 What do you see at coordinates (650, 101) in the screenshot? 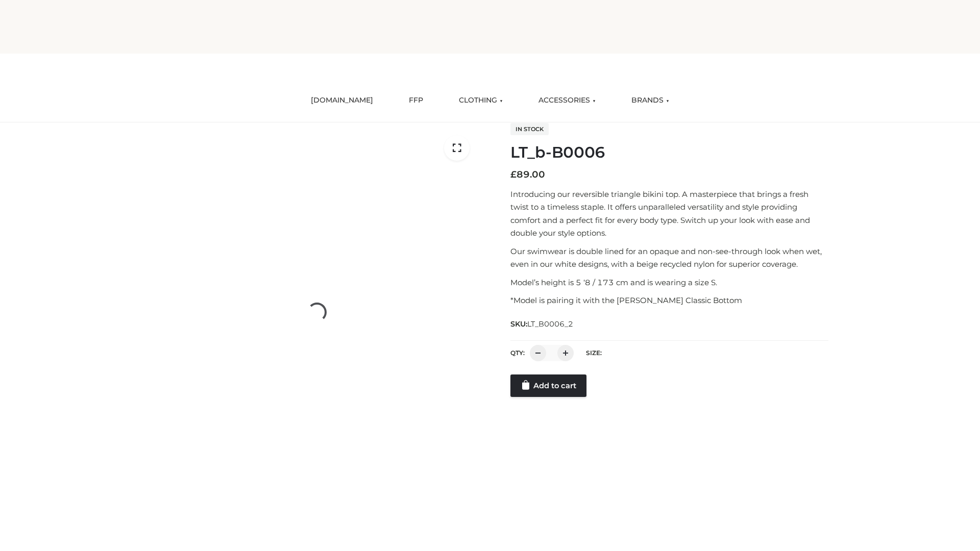
I see `a: BRANDS` at bounding box center [650, 101].